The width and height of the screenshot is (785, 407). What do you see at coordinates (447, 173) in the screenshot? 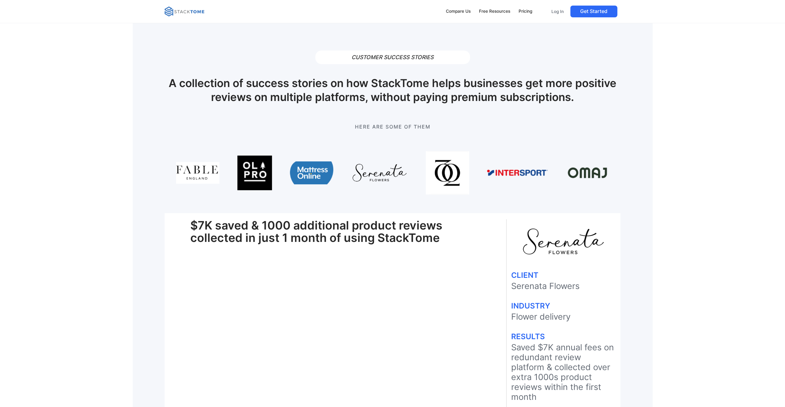
I see `img: god save queens logo` at bounding box center [447, 173].